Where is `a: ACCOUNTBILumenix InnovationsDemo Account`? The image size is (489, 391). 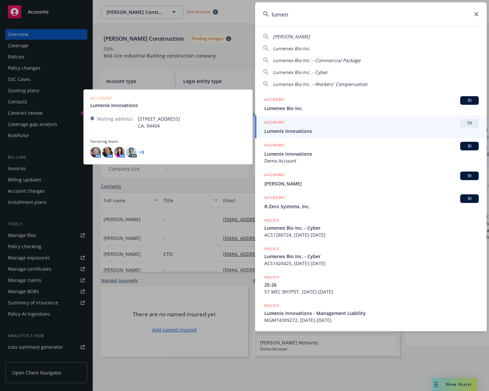
a: ACCOUNTBILumenix InnovationsDemo Account is located at coordinates (371, 153).